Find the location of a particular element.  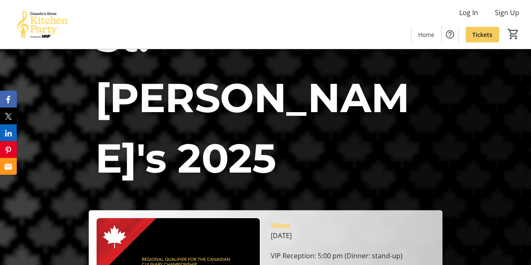

button: Sign Up is located at coordinates (507, 13).